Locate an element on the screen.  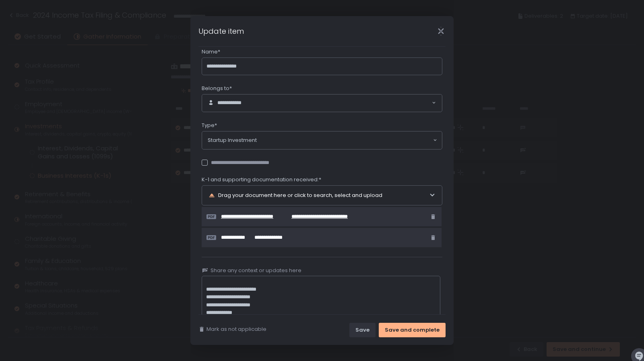
span: Share any context or updates here is located at coordinates (256, 271).